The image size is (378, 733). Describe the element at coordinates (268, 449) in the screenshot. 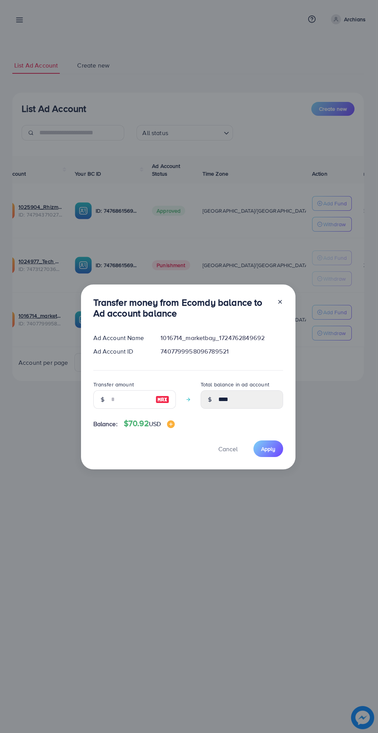

I see `span: Apply` at that location.